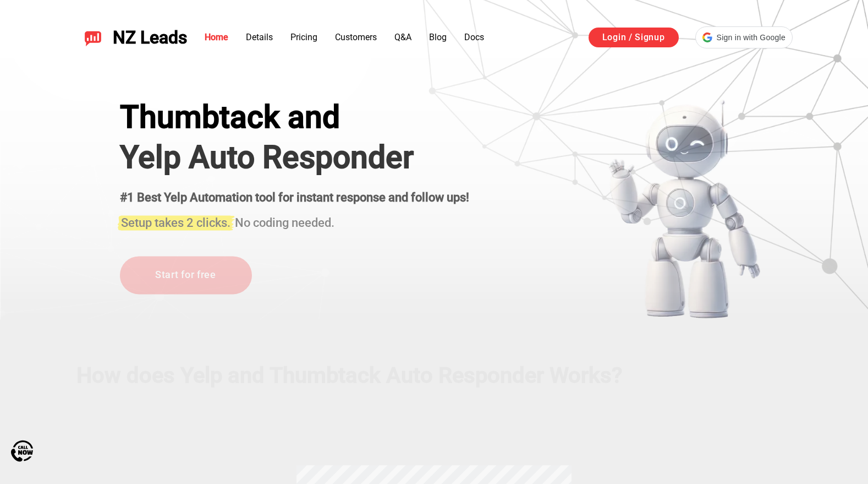  I want to click on div: Thumbtack and, so click(294, 117).